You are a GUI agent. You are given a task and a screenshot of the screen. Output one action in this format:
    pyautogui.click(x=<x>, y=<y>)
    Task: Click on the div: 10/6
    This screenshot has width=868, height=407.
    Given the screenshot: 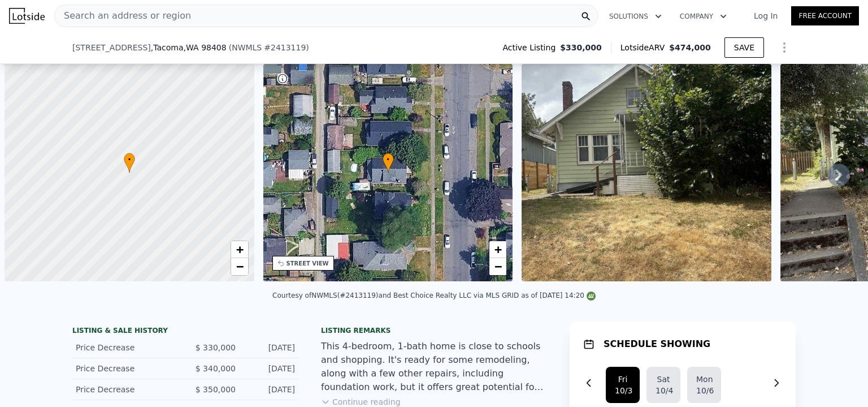 What is the action you would take?
    pyautogui.click(x=704, y=391)
    